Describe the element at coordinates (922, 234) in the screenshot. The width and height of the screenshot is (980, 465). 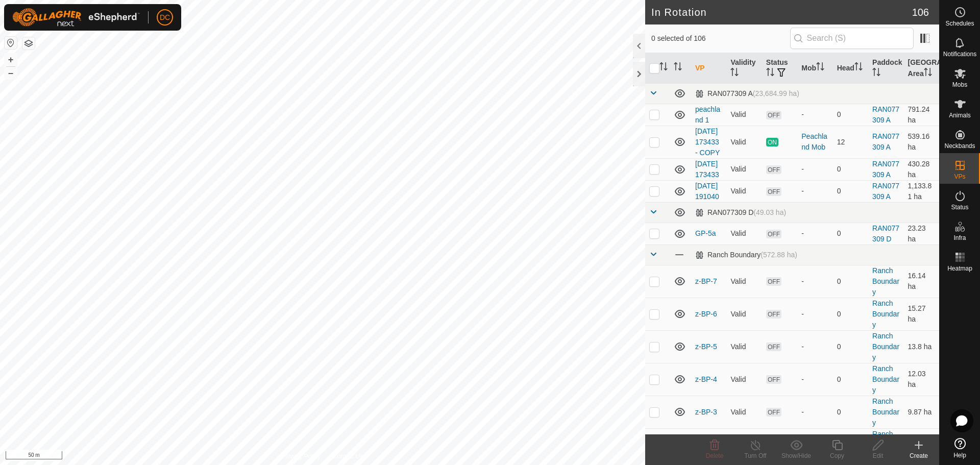
I see `td: 23.23 ha` at that location.